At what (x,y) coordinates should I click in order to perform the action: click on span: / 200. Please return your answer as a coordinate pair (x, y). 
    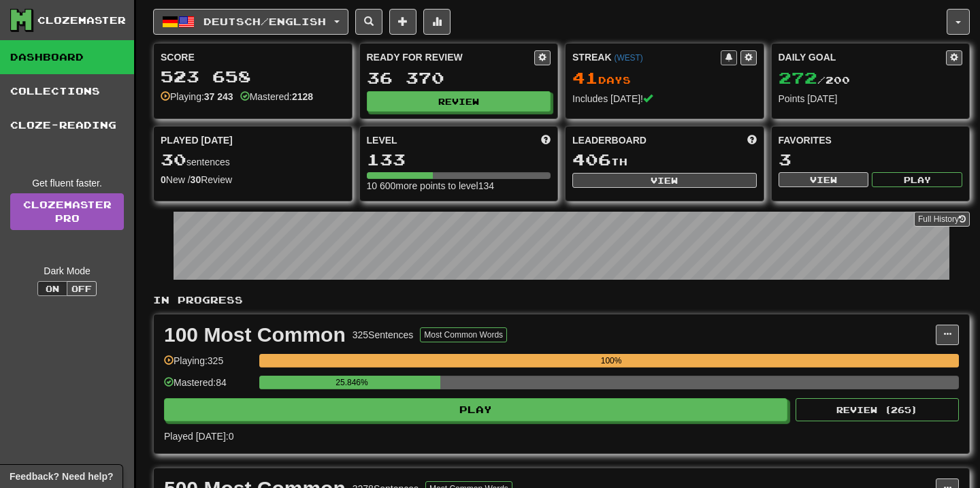
    Looking at the image, I should click on (814, 80).